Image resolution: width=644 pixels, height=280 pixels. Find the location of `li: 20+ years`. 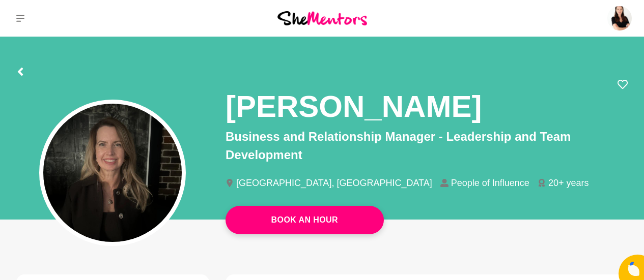

li: 20+ years is located at coordinates (567, 183).